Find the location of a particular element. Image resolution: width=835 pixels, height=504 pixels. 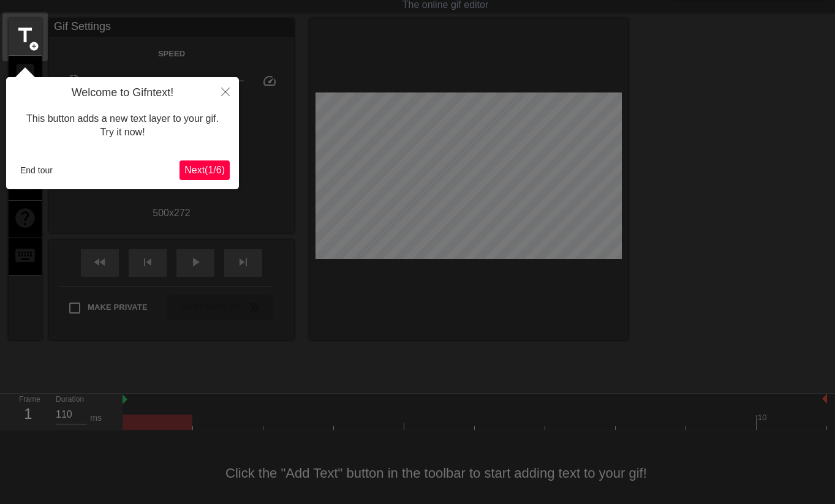

button: Next is located at coordinates (205, 170).